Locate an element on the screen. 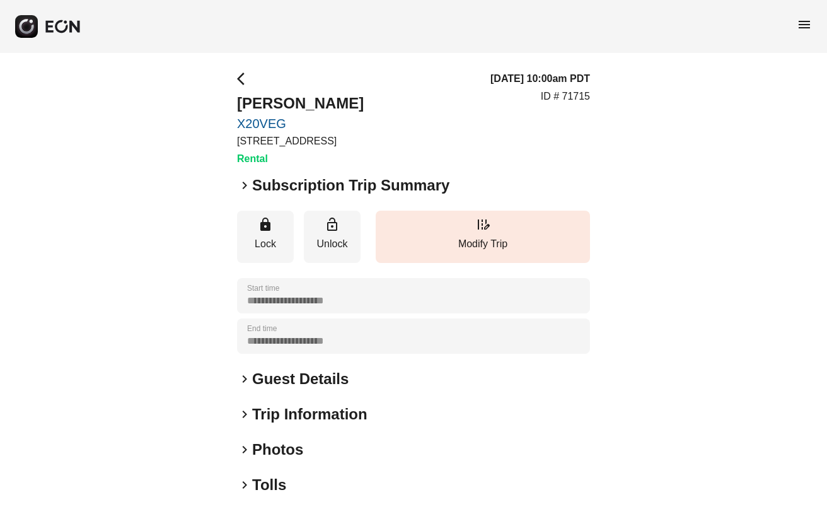 This screenshot has width=827, height=514. h2: Trip Information is located at coordinates (309, 414).